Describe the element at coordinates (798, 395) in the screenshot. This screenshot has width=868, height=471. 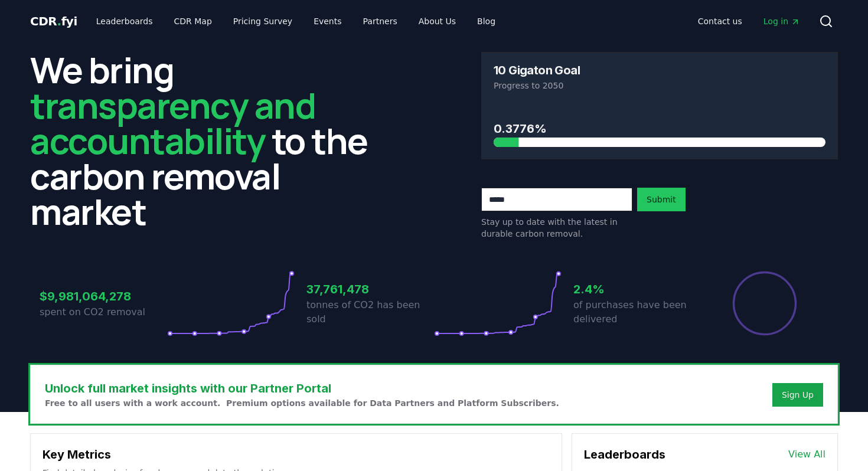
I see `div: Sign Up` at that location.